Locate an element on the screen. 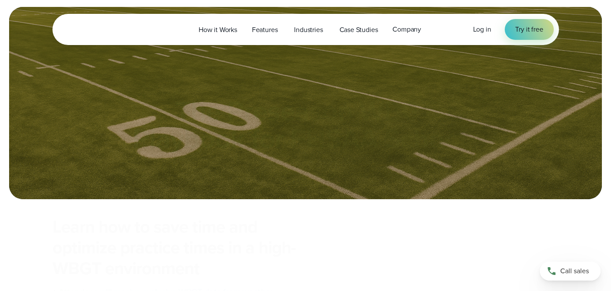 The height and width of the screenshot is (291, 611). span: Industries is located at coordinates (308, 30).